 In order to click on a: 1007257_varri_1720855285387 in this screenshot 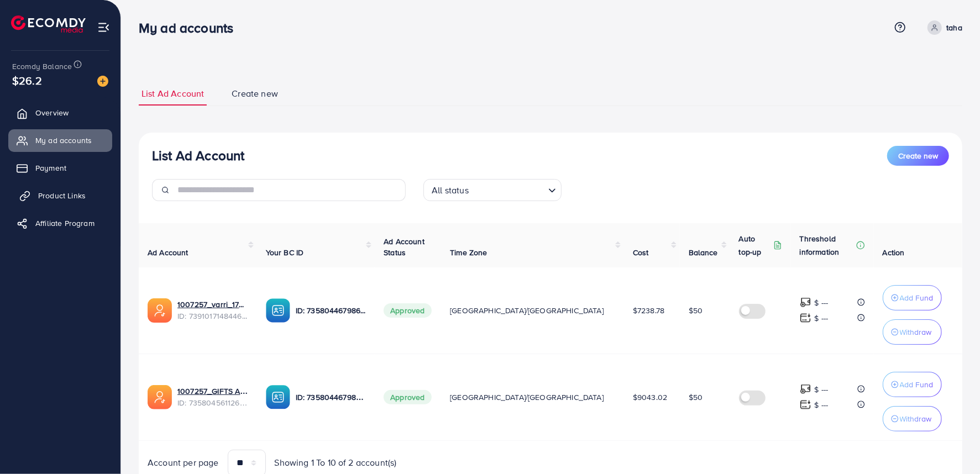, I will do `click(213, 304)`.